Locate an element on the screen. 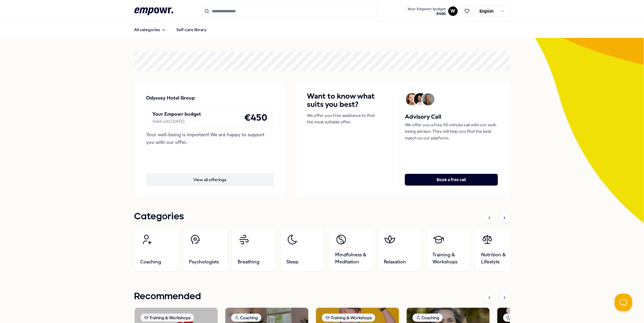 Image resolution: width=644 pixels, height=323 pixels. a: Coaching is located at coordinates (156, 250).